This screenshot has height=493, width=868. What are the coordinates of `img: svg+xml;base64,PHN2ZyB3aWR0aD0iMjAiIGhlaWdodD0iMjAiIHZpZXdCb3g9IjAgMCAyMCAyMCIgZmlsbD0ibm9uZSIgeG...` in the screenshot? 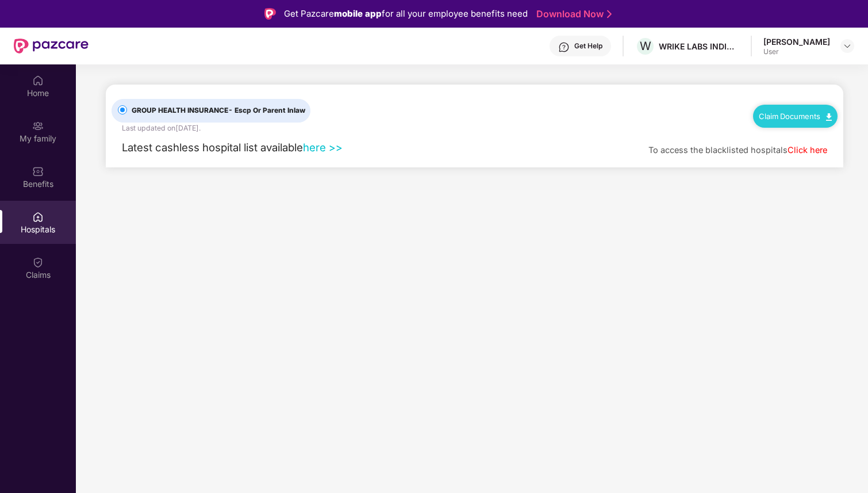 It's located at (38, 126).